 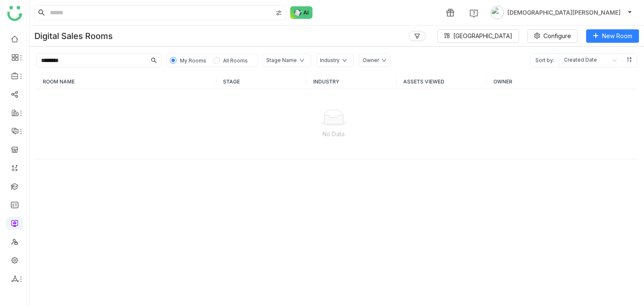 What do you see at coordinates (15, 13) in the screenshot?
I see `img: logo` at bounding box center [15, 13].